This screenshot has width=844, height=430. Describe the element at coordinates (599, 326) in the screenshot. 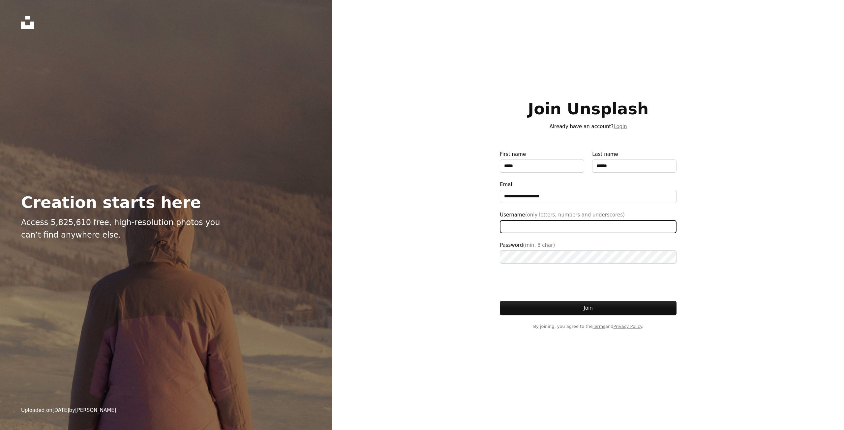

I see `a: Terms` at that location.